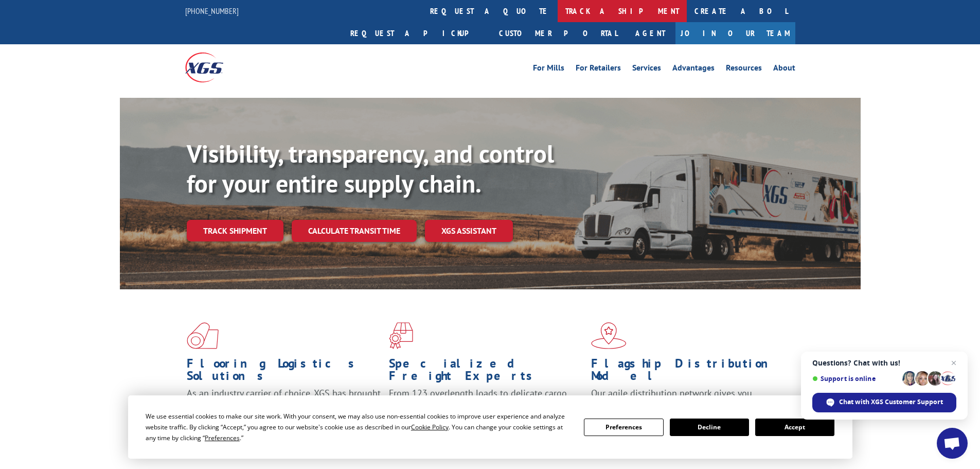  Describe the element at coordinates (693, 70) in the screenshot. I see `a: Advantages` at that location.